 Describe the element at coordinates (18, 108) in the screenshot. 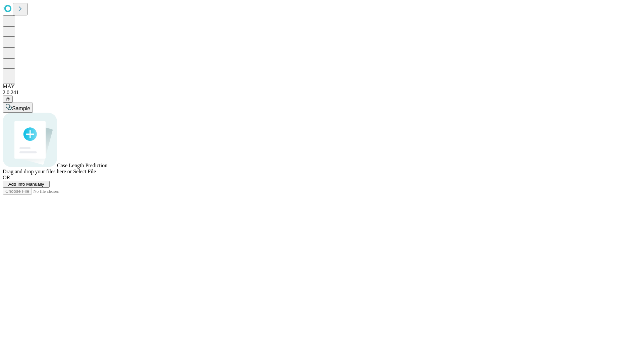

I see `button: Sample` at that location.